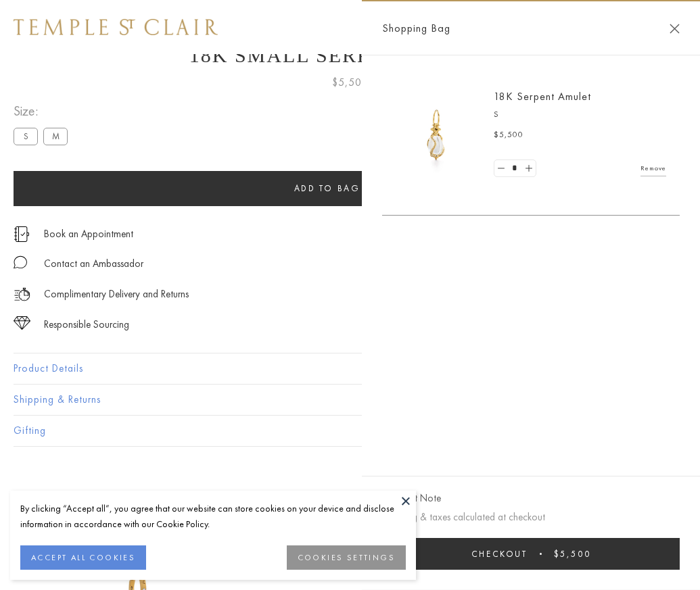 This screenshot has height=590, width=700. I want to click on span: Shopping Bag, so click(416, 29).